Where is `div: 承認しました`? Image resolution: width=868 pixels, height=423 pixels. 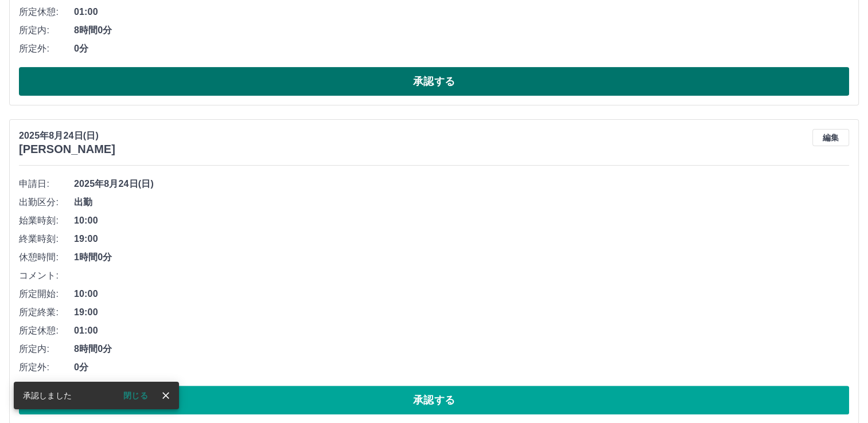 div: 承認しました is located at coordinates (47, 395).